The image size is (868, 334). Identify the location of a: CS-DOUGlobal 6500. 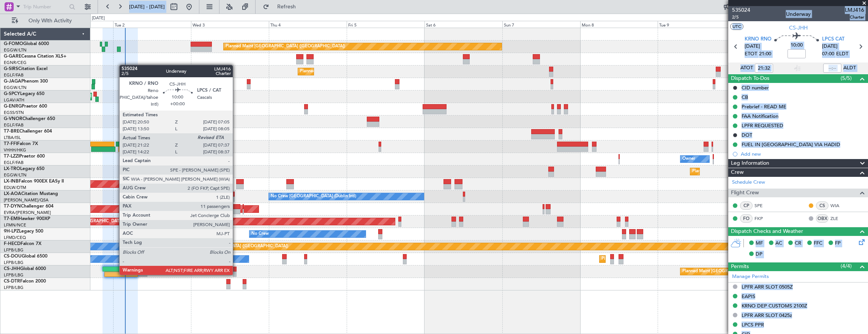
(25, 257).